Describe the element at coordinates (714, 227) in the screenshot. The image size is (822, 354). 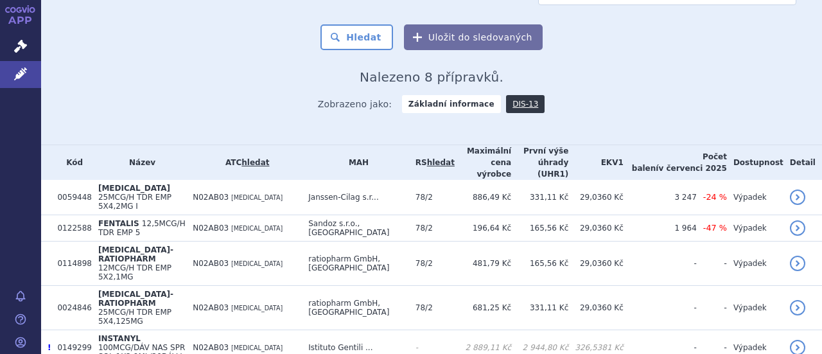
I see `span: -47 %` at that location.